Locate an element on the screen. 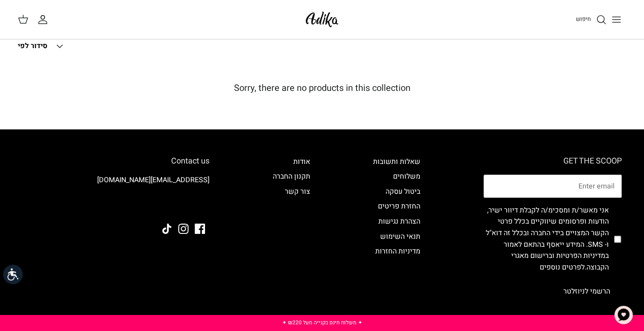  label: אני מאשר/ת ומסכימ/ה לקבלת דיוור ישיר, הודעות ופרסומים שיווקיים בכלל פרטי הקשר המצויים בידי החברה ... is located at coordinates (546, 239).